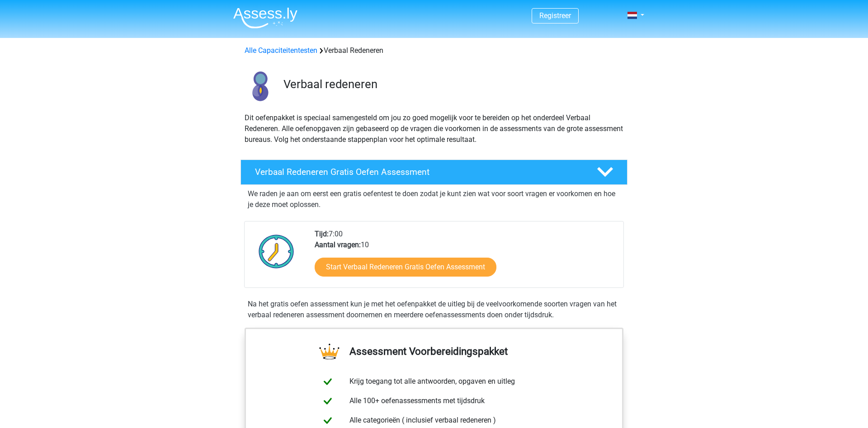 Image resolution: width=868 pixels, height=428 pixels. Describe the element at coordinates (434, 129) in the screenshot. I see `p: Dit oefenpakket is speciaal samengesteld om jou zo goed mogelijk voor te bereiden op het onderdee...` at that location.